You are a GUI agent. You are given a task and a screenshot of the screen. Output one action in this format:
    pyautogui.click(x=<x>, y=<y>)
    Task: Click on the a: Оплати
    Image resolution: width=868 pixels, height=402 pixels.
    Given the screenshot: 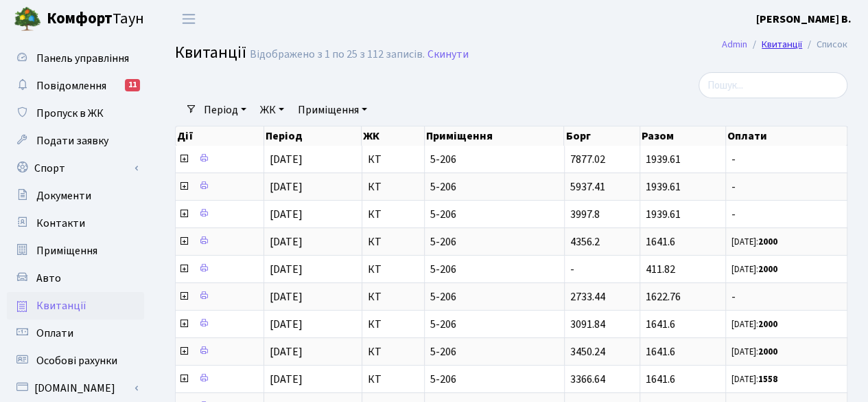 What is the action you would take?
    pyautogui.click(x=75, y=333)
    